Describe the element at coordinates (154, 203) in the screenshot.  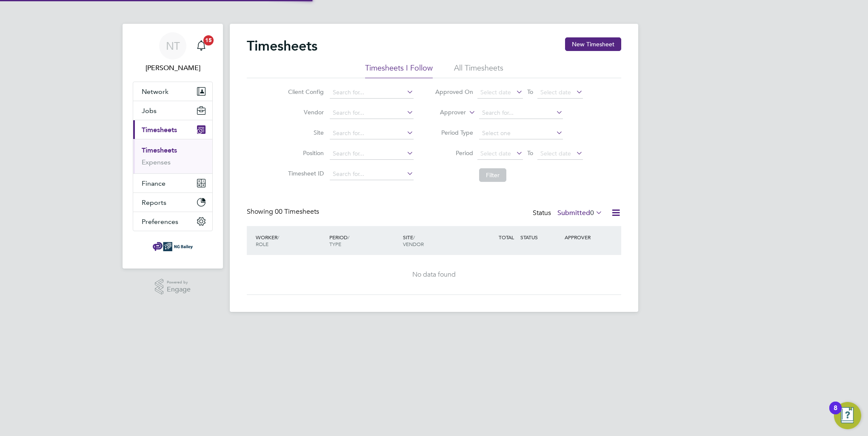
I see `span: Reports` at that location.